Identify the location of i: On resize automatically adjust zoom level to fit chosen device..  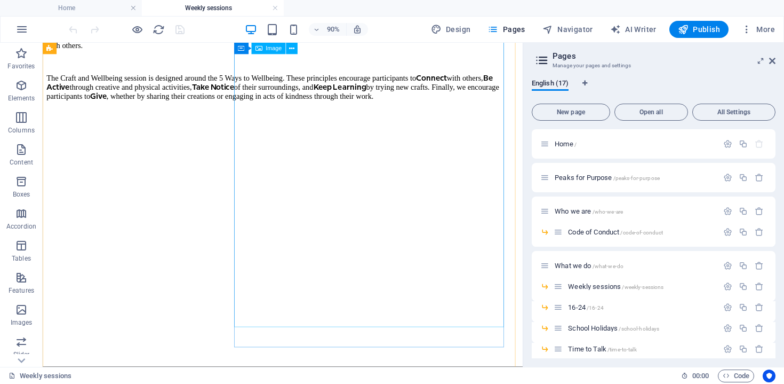
(357, 29).